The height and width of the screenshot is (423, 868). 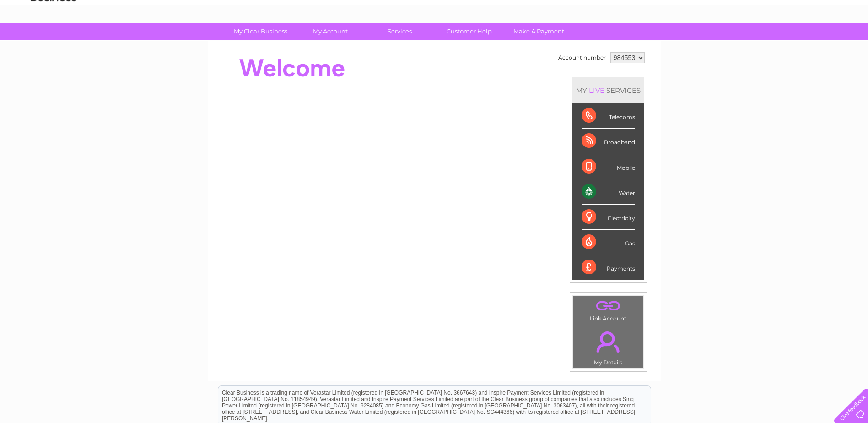 What do you see at coordinates (608, 167) in the screenshot?
I see `div: Mobile` at bounding box center [608, 167].